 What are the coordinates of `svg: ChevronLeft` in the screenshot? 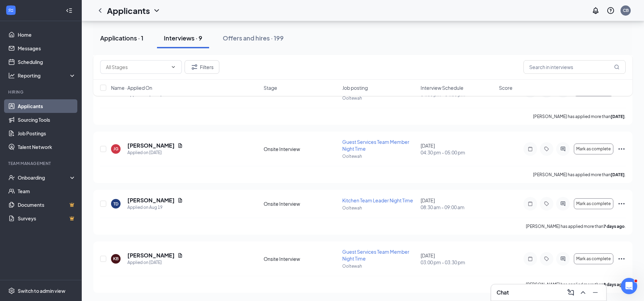 It's located at (100, 11).